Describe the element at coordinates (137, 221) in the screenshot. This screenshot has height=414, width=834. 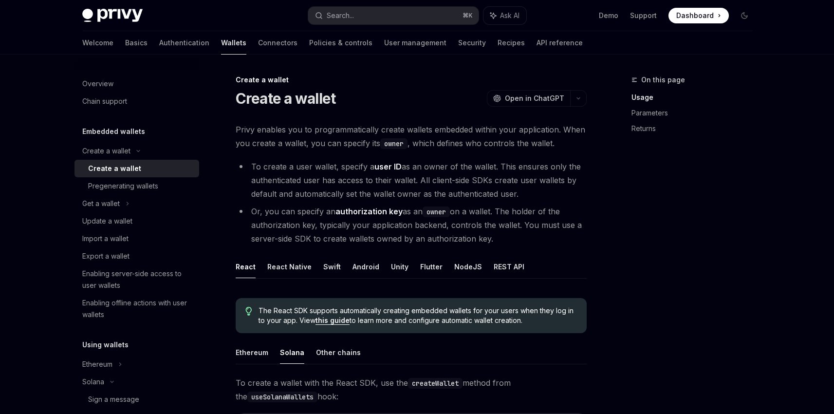
I see `a: Update a wallet` at that location.